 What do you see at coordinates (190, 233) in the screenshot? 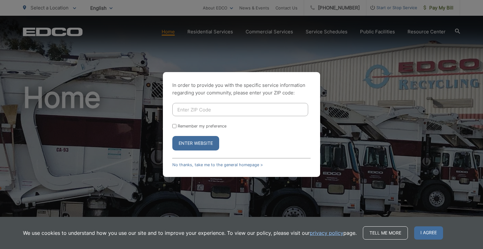
I see `p: We use cookies to understand how you use our site and to improve your experience. To view our pol...` at bounding box center [190, 233].